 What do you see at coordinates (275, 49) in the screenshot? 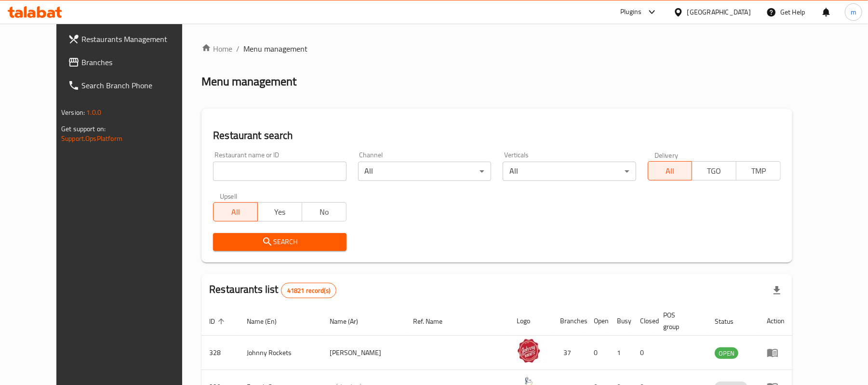
I see `span: Menu management` at bounding box center [275, 49].